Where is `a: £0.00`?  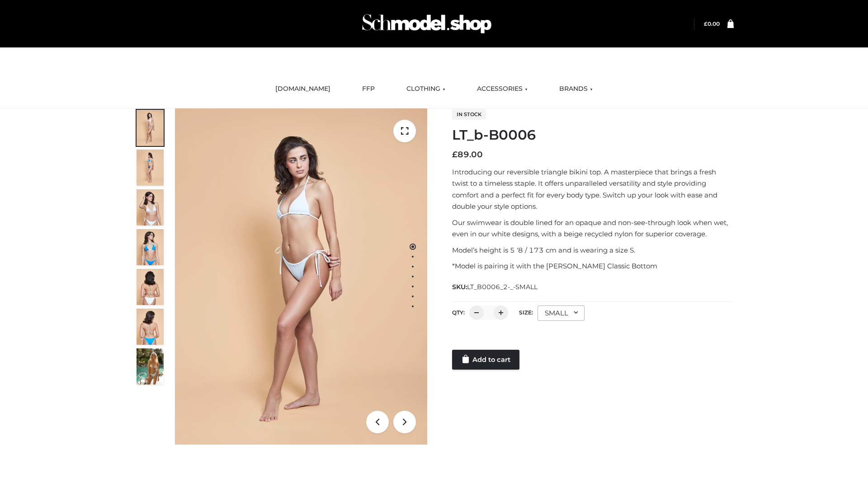 a: £0.00 is located at coordinates (712, 23).